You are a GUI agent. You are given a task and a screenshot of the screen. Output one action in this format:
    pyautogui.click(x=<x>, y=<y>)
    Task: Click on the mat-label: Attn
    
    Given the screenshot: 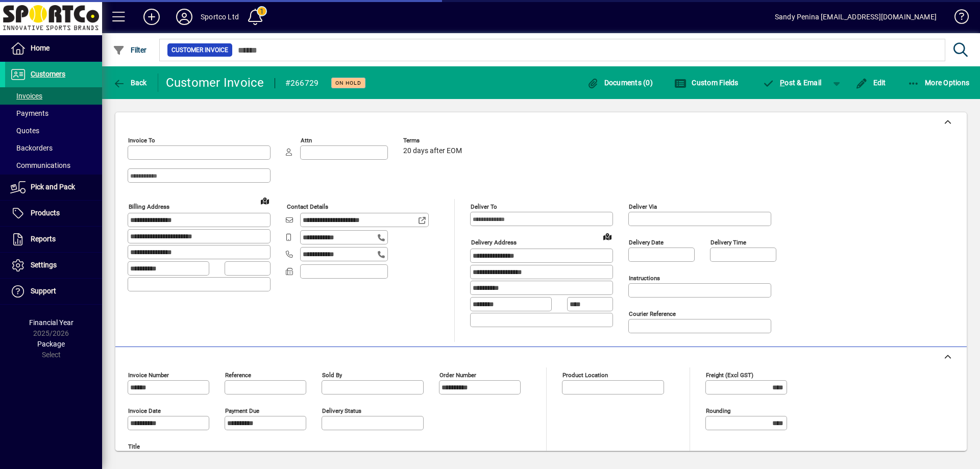 What is the action you would take?
    pyautogui.click(x=306, y=140)
    